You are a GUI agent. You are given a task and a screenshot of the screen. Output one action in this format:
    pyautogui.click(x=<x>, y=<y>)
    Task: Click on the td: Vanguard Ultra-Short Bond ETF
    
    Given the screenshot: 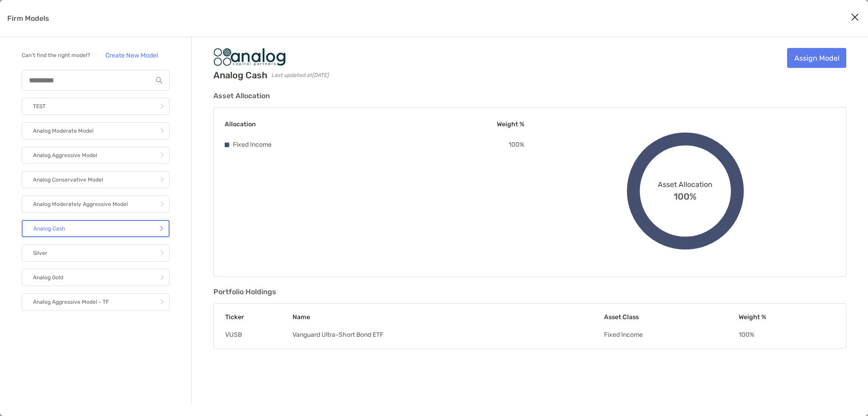 What is the action you would take?
    pyautogui.click(x=447, y=334)
    